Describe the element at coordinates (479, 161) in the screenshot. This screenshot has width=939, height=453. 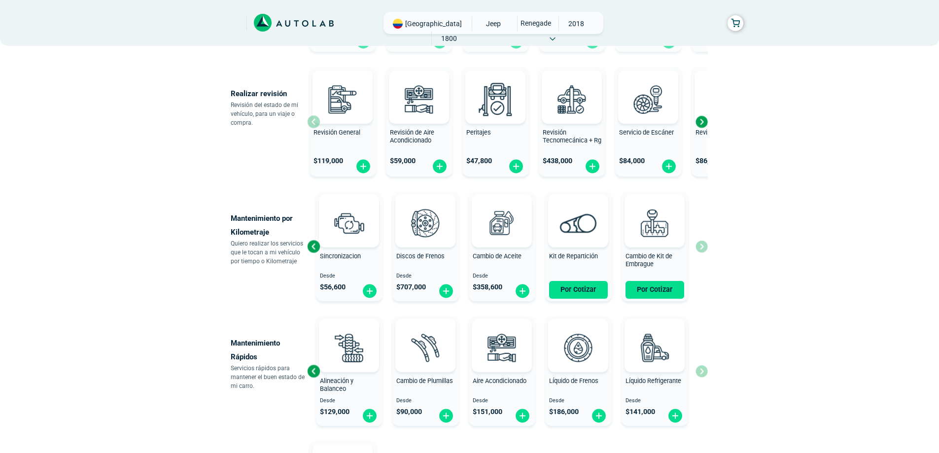
I see `span: $ 47,800` at that location.